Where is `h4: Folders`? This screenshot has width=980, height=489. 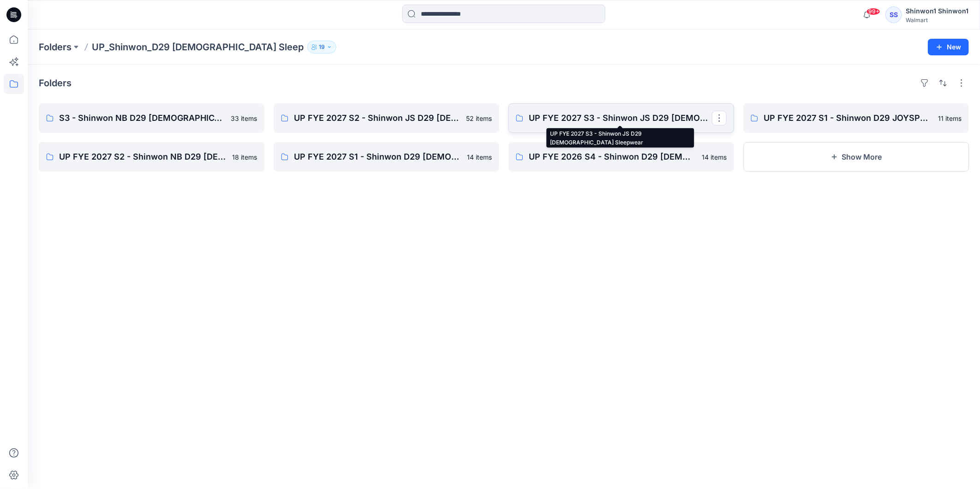
h4: Folders is located at coordinates (55, 83).